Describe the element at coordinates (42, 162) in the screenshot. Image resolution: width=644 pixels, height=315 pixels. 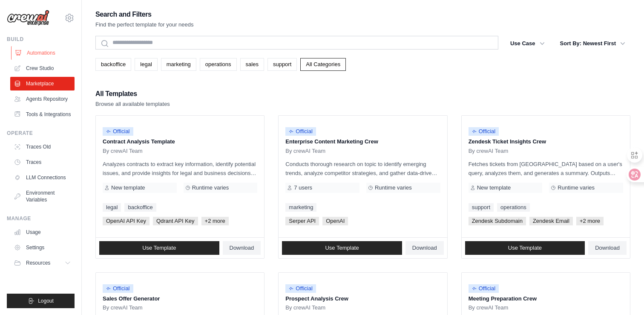
I see `a: Traces` at that location.